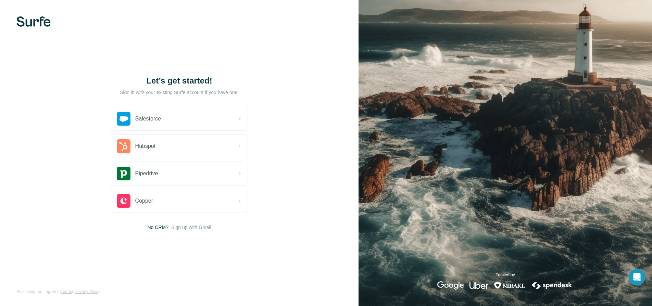 The image size is (652, 306). I want to click on div: Open Intercom Messenger, so click(637, 278).